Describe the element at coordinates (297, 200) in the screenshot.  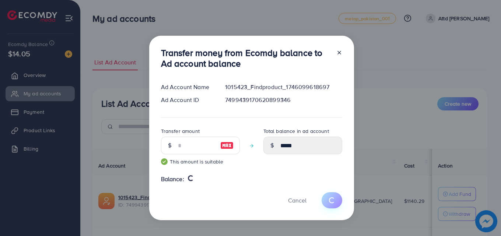
I see `span: Cancel` at that location.